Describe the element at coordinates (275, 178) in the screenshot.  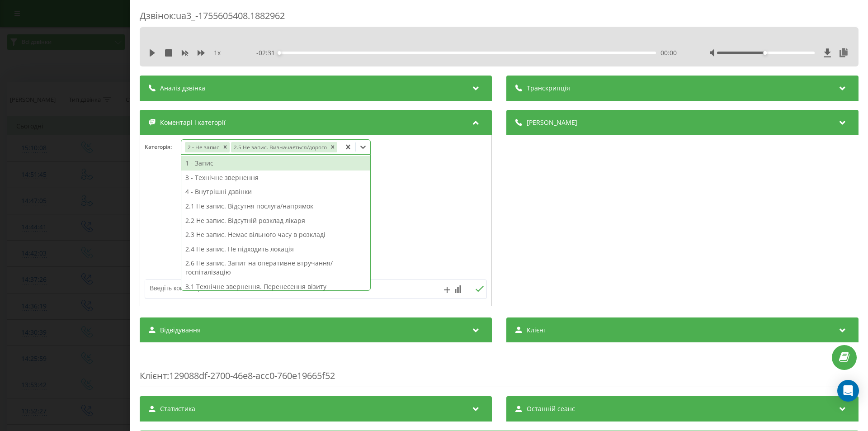
I see `div: 3 - Технічне звернення` at that location.